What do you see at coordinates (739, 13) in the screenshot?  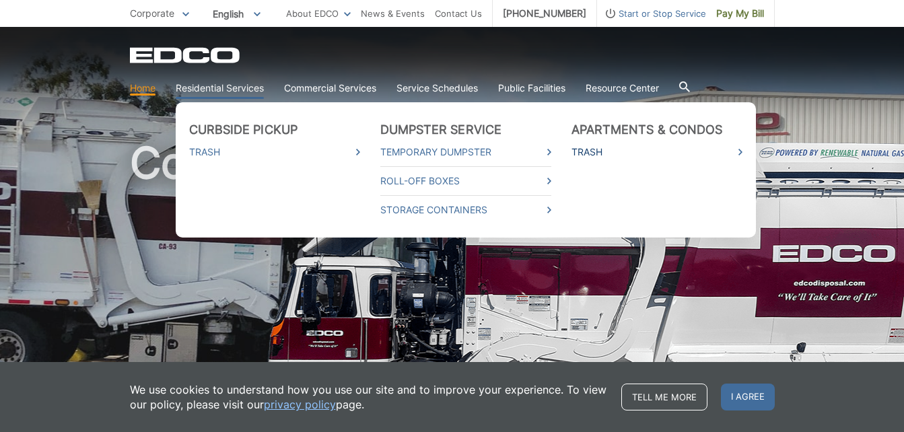 I see `span: Pay My Bill` at bounding box center [739, 13].